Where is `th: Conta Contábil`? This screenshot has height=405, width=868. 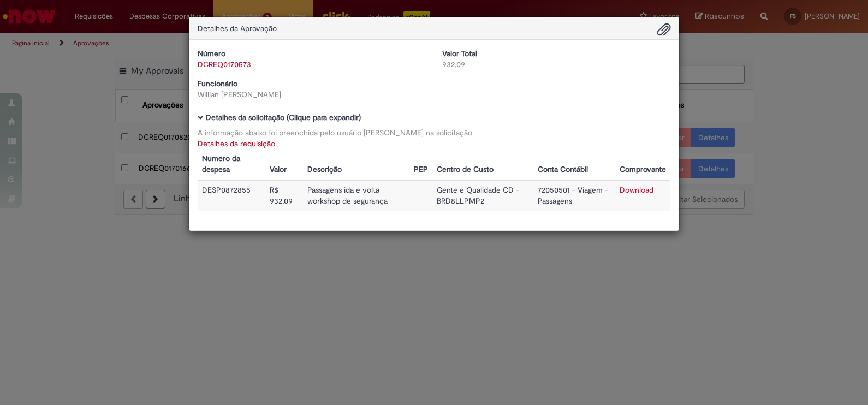 th: Conta Contábil is located at coordinates (574, 164).